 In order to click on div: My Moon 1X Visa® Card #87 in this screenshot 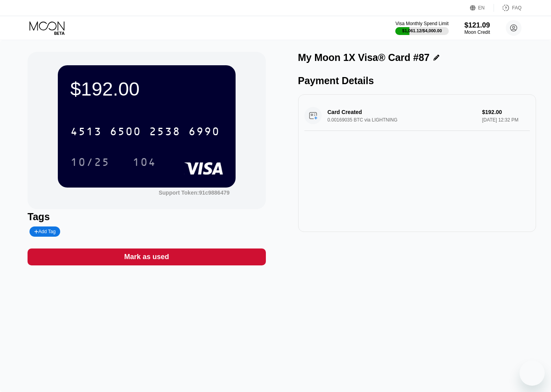, I will do `click(364, 58)`.